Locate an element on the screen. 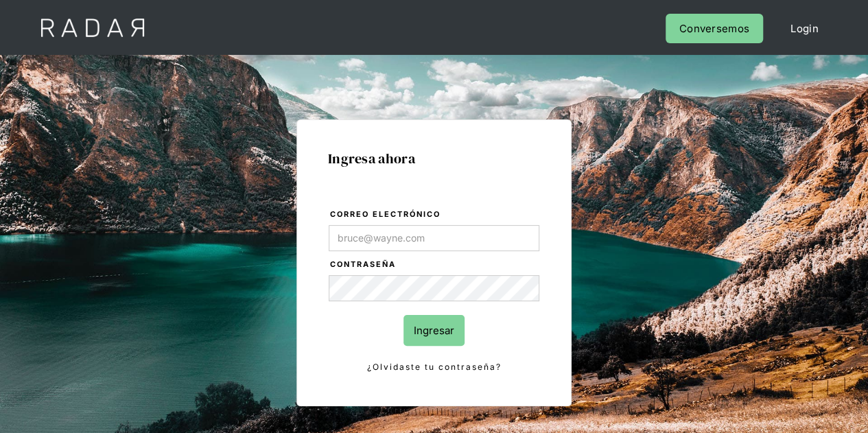 The height and width of the screenshot is (433, 868). label: Correo electrónico is located at coordinates (435, 215).